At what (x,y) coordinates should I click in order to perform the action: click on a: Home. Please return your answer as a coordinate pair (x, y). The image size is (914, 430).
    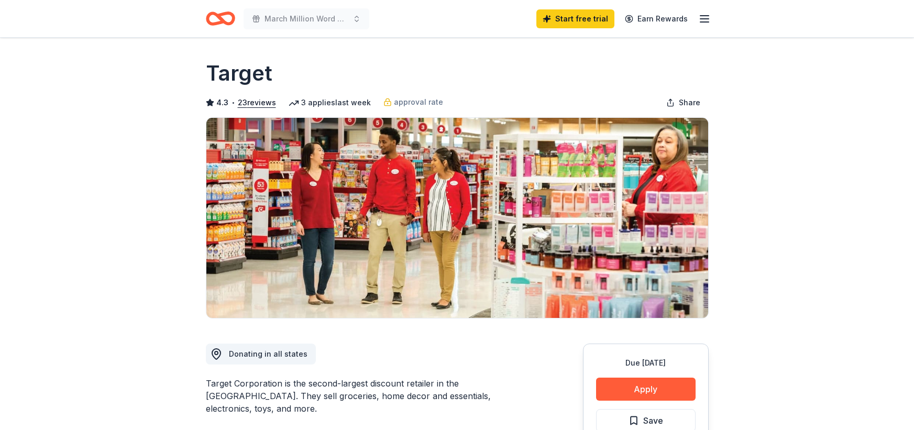
    Looking at the image, I should click on (221, 18).